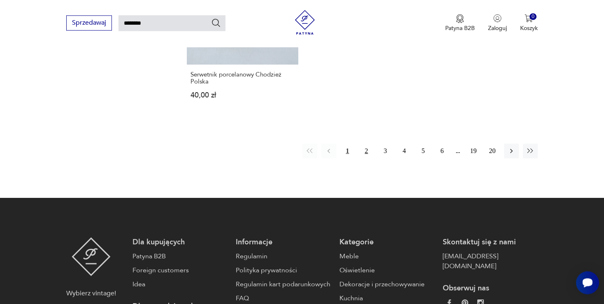 Image resolution: width=604 pixels, height=304 pixels. Describe the element at coordinates (533, 16) in the screenshot. I see `div: 0` at that location.